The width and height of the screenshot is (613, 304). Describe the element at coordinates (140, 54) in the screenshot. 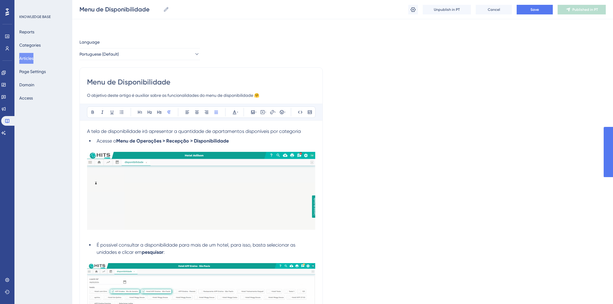

I see `button: Portuguese (Default)` at that location.